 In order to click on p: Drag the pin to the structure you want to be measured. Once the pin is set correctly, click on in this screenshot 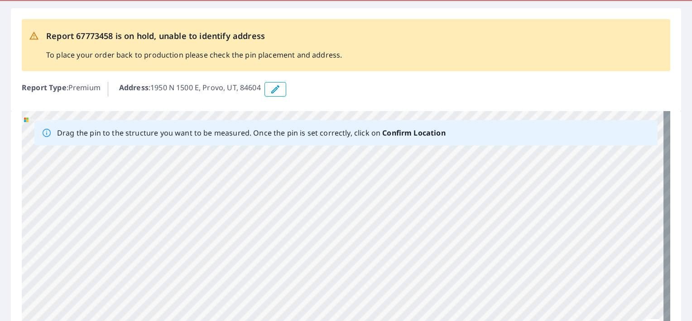, I will do `click(252, 133)`.